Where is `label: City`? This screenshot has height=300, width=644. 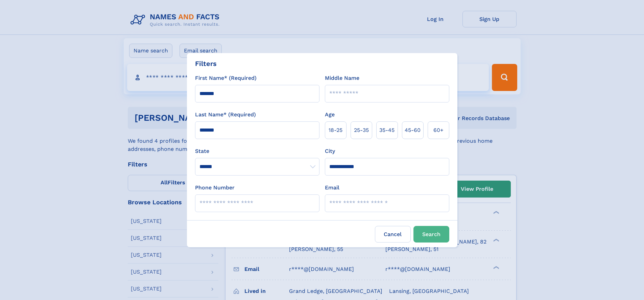
label: City is located at coordinates (330, 151).